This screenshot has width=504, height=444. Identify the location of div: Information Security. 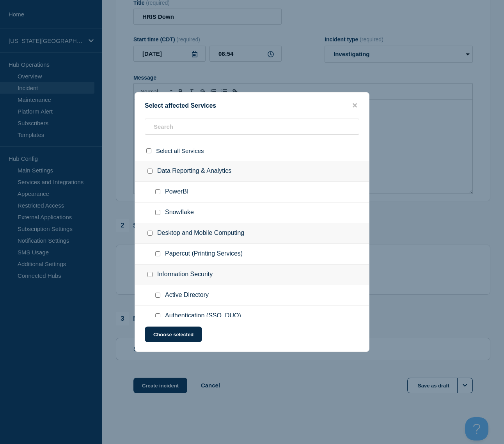
(252, 275).